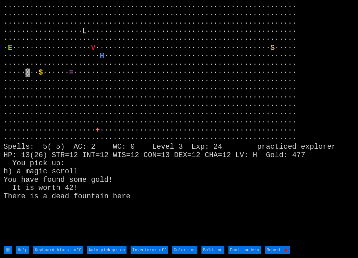  Describe the element at coordinates (102, 56) in the screenshot. I see `font: H` at that location.